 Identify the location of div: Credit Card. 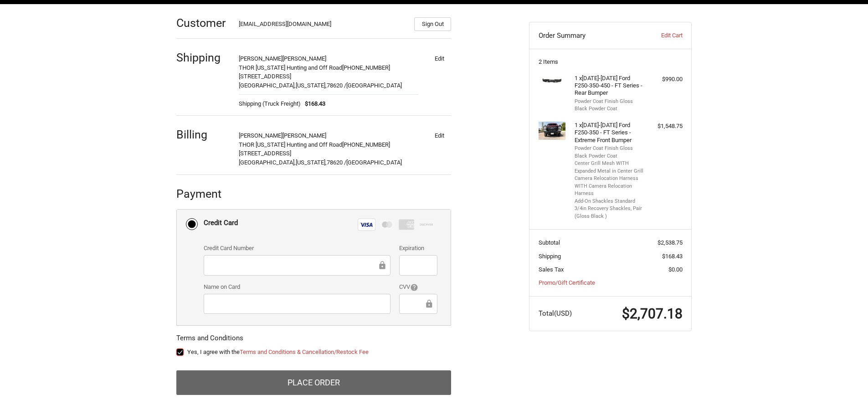
(220, 223).